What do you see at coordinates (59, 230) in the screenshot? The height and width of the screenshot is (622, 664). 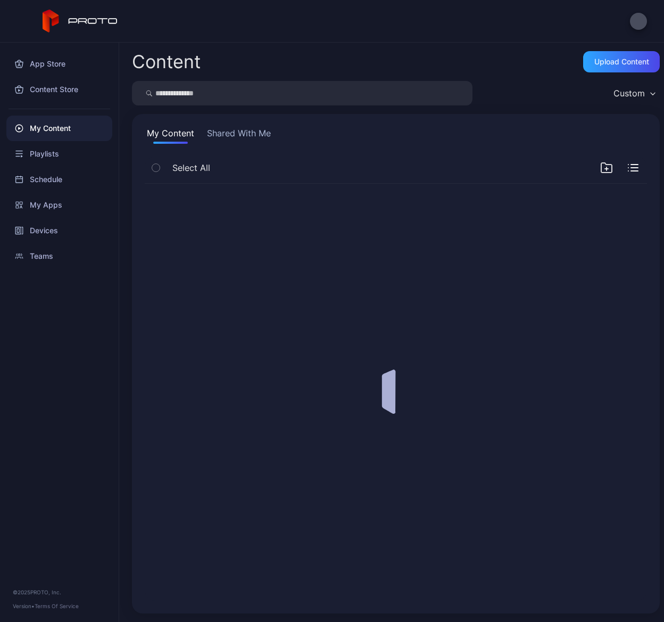 I see `a: Devices` at bounding box center [59, 230].